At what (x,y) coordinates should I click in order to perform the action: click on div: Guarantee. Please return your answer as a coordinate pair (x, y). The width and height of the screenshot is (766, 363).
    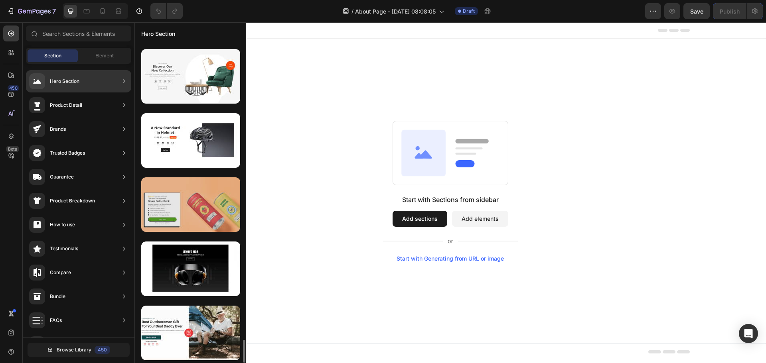
    Looking at the image, I should click on (62, 177).